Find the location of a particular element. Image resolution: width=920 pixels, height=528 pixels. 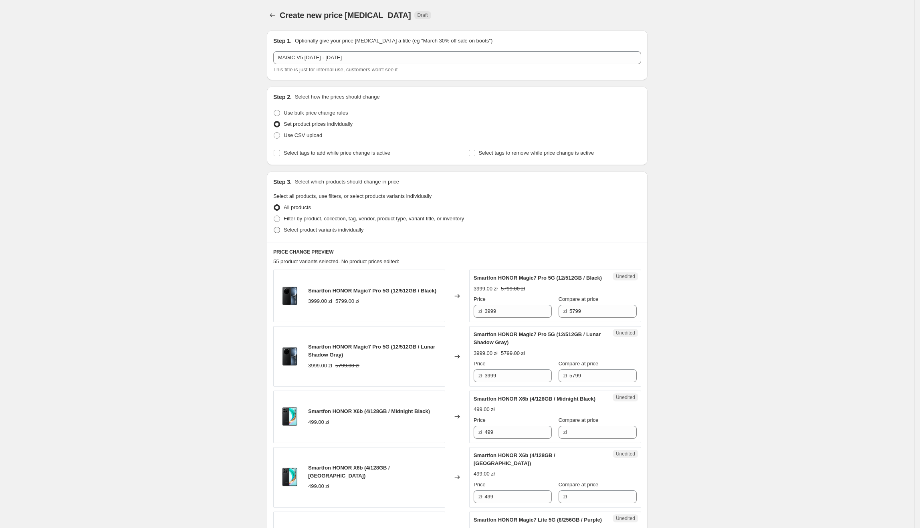

span: This title is just for internal use, customers won't see it is located at coordinates (335, 69).